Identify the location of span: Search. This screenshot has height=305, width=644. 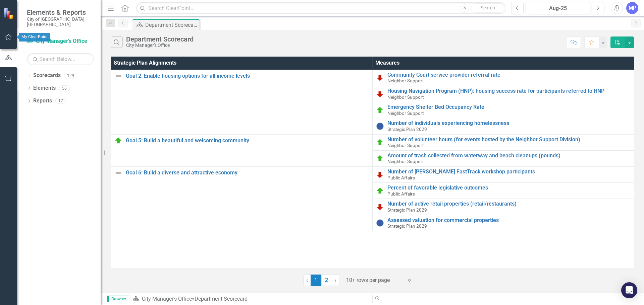
(487, 8).